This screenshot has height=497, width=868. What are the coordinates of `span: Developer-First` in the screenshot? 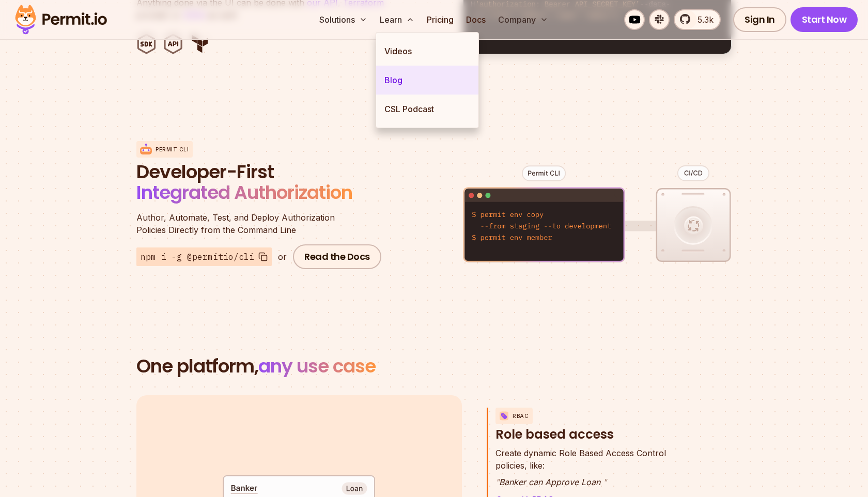 It's located at (260, 172).